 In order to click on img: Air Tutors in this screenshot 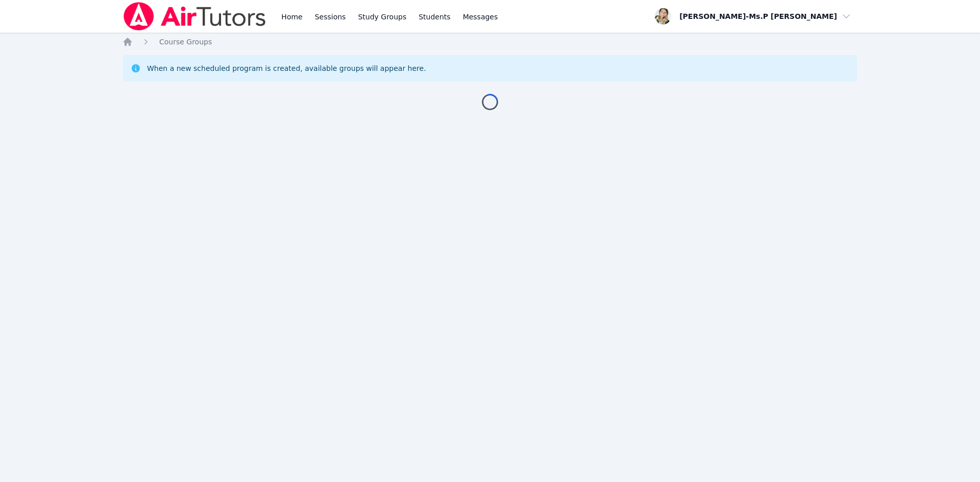, I will do `click(195, 16)`.